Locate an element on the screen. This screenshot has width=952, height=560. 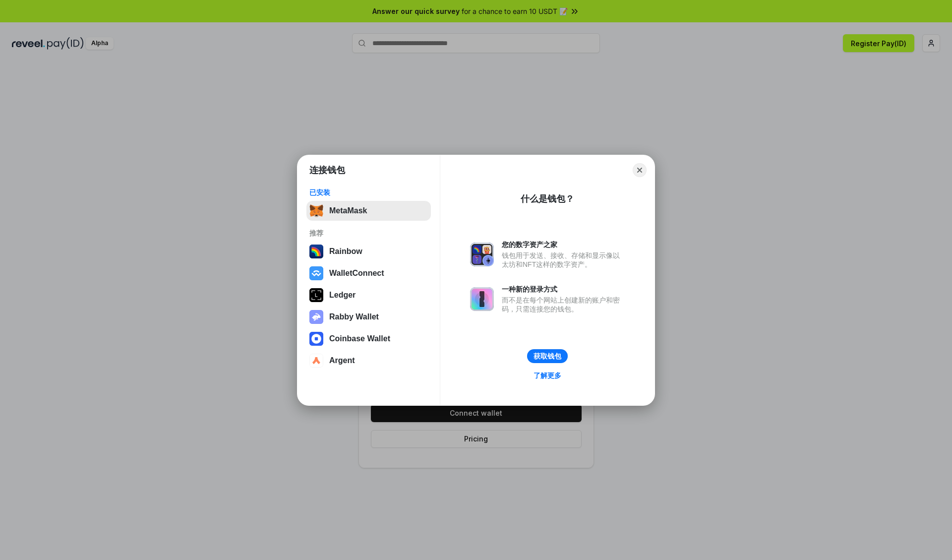
div: 什么是钱包？ is located at coordinates (547, 199).